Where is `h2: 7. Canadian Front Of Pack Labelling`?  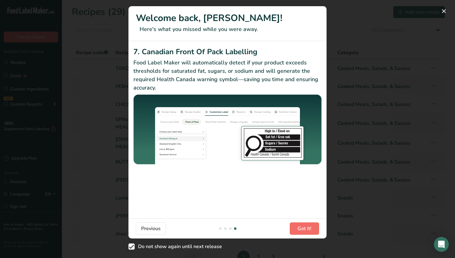
h2: 7. Canadian Front Of Pack Labelling is located at coordinates (228, 52).